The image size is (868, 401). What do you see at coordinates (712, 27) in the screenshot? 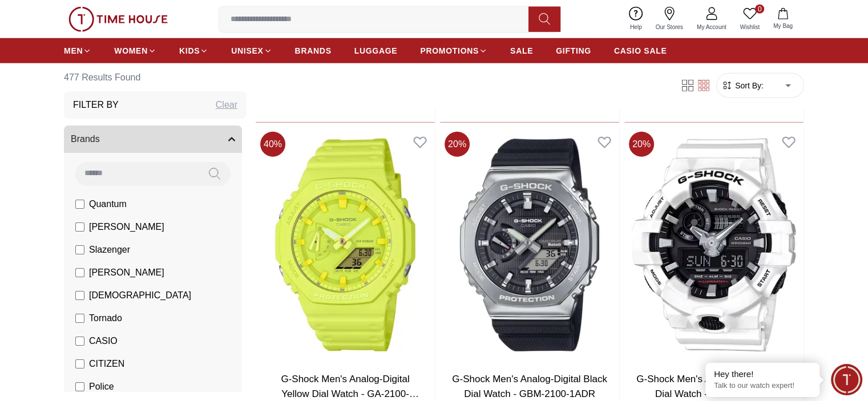
I see `span: My Account` at bounding box center [712, 27].